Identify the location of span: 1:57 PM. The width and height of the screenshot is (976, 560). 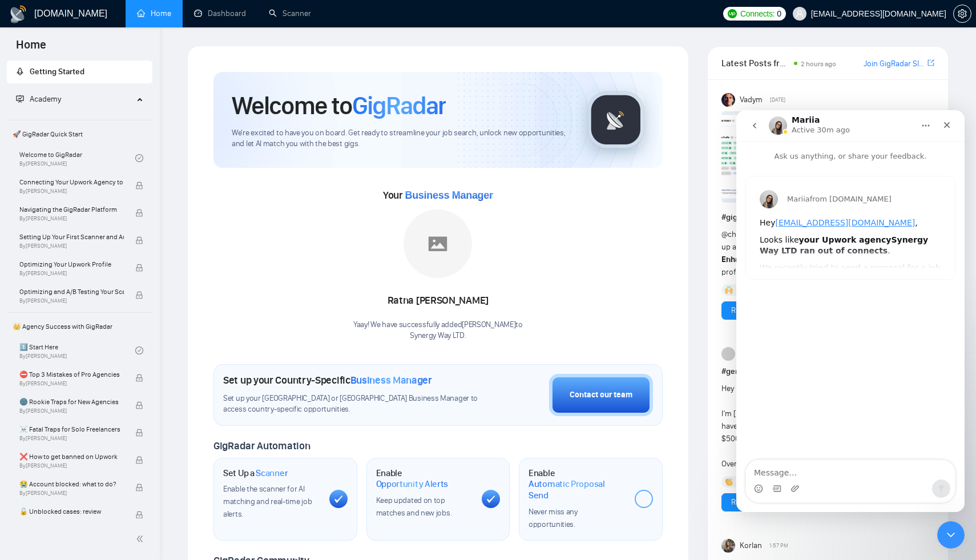
(779, 546).